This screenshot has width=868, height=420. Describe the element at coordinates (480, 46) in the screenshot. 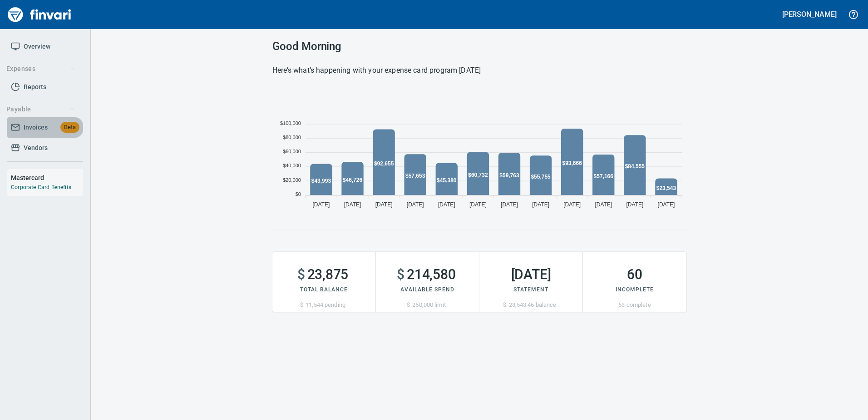

I see `h3: Good Morning` at that location.